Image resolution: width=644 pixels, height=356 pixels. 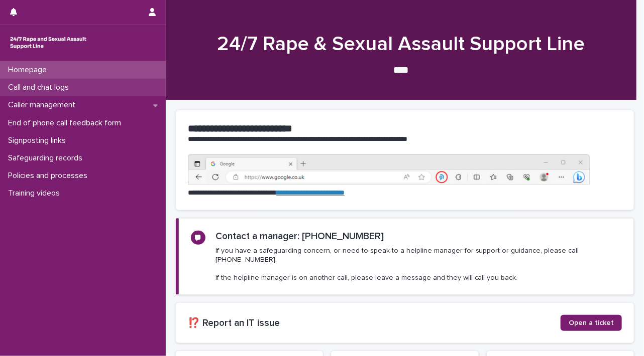 I want to click on p: End of phone call feedback form, so click(x=66, y=123).